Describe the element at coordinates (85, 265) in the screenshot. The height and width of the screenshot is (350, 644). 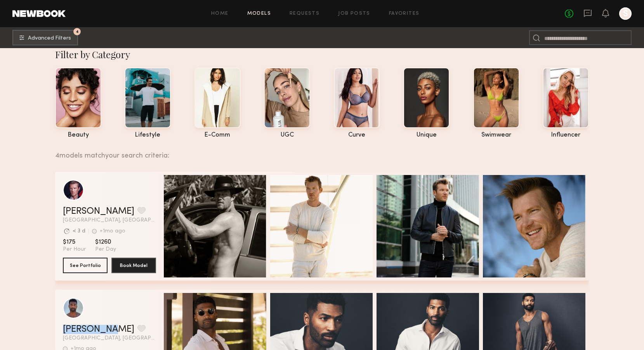
I see `a: See Portfolio` at that location.